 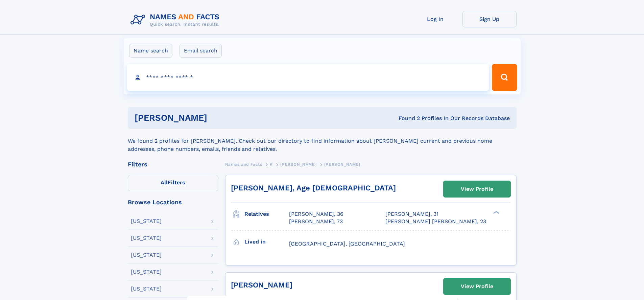 I want to click on div: Filters, so click(x=173, y=165).